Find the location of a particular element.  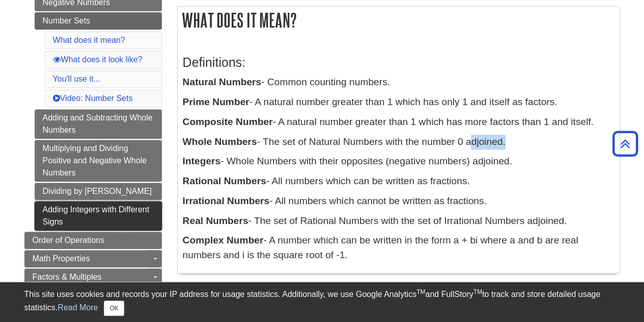

a: Factors & Multiples is located at coordinates (93, 277).